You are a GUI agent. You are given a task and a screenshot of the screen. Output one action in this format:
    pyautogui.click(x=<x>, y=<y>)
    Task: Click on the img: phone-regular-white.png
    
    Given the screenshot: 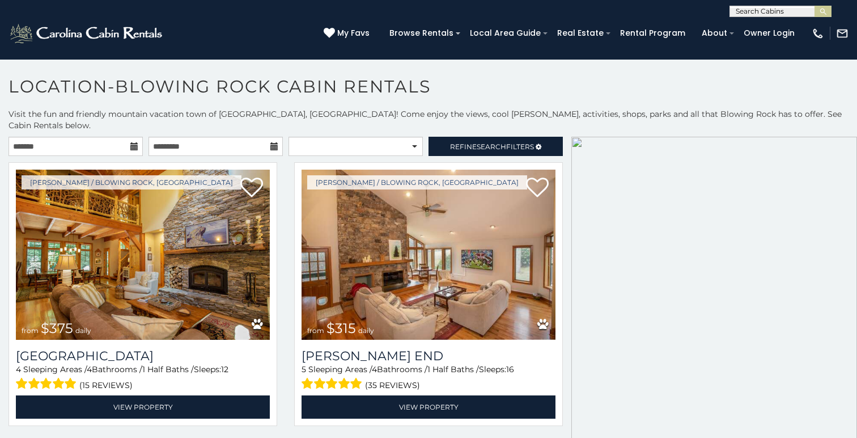 What is the action you would take?
    pyautogui.click(x=818, y=33)
    